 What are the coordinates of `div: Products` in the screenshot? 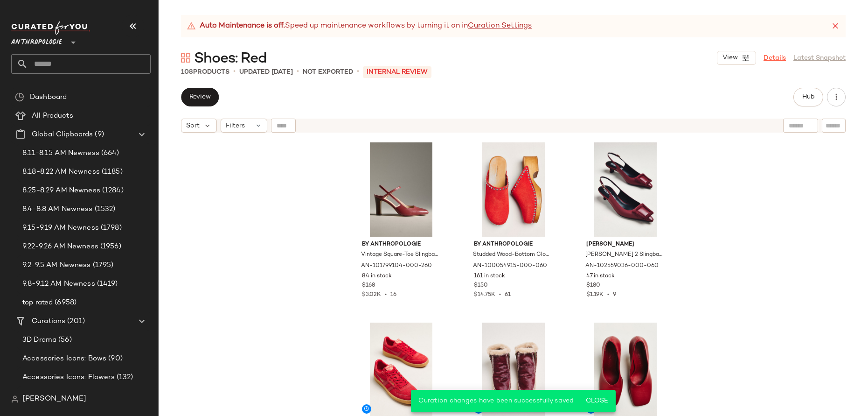 It's located at (205, 72).